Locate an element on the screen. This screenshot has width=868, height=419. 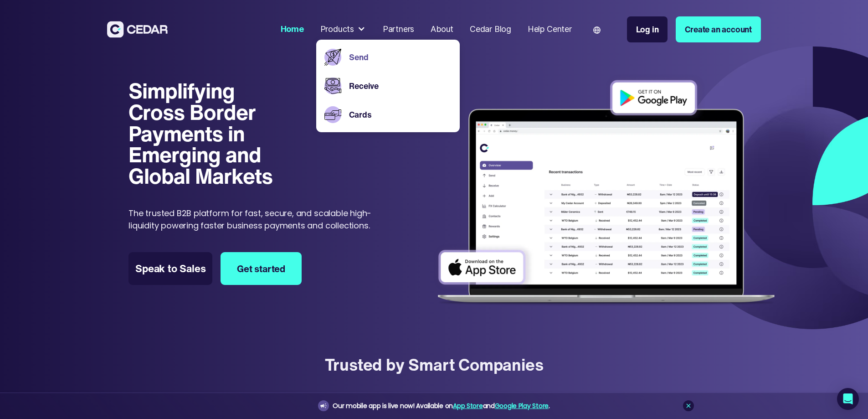
span: App Store is located at coordinates (468, 406).